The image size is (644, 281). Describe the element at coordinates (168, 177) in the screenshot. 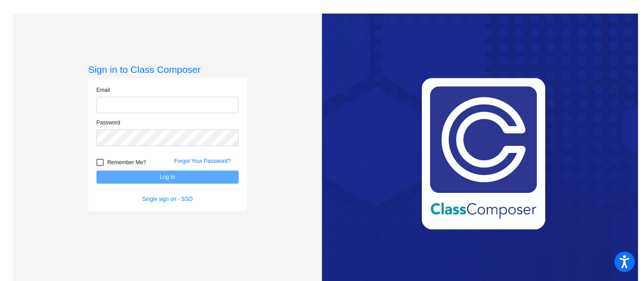

I see `button: Log In` at that location.